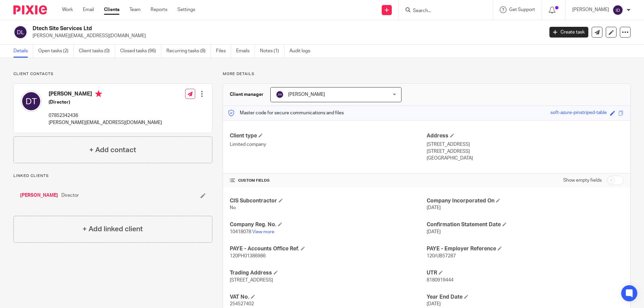 Image resolution: width=644 pixels, height=308 pixels. What do you see at coordinates (67, 10) in the screenshot?
I see `a: Work` at bounding box center [67, 10].